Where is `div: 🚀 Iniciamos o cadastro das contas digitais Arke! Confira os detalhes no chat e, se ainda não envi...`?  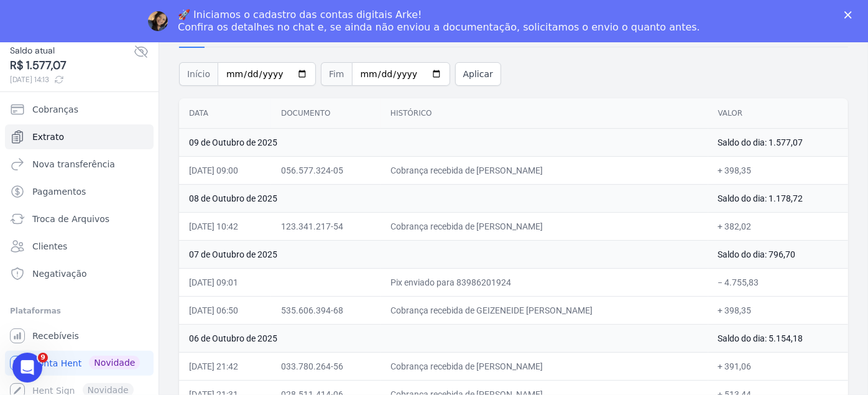 div: 🚀 Iniciamos o cadastro das contas digitais Arke! Confira os detalhes no chat e, se ainda não envi... is located at coordinates (439, 21).